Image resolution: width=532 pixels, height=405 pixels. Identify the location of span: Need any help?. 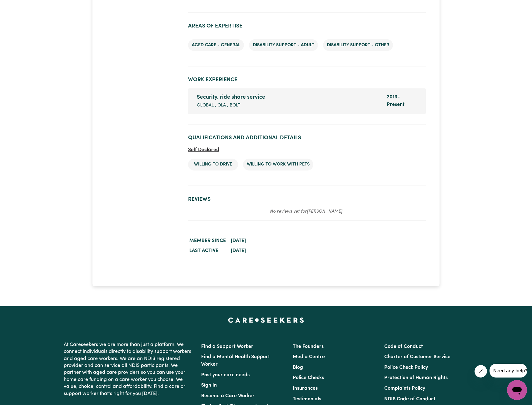
(21, 7).